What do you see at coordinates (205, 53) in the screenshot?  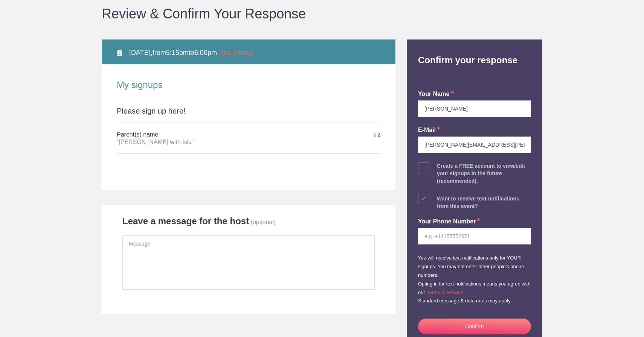 I see `span: 6:00pm` at bounding box center [205, 53].